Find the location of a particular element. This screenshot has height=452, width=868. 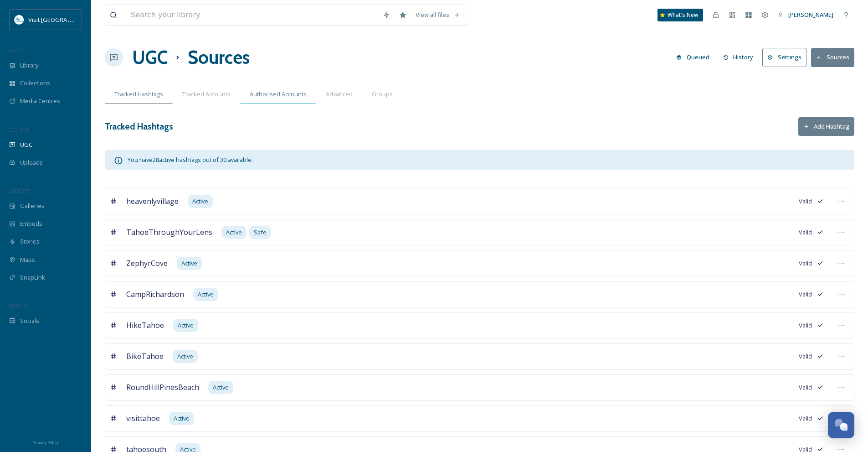

a: What's New is located at coordinates (680, 15).